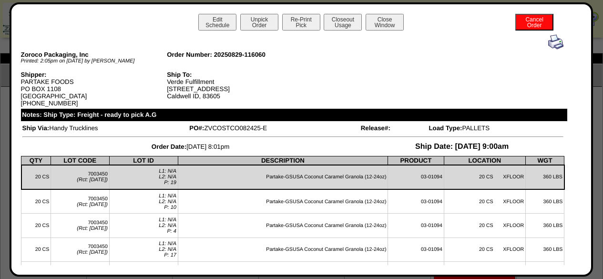  I want to click on div: Shipper:, so click(94, 74).